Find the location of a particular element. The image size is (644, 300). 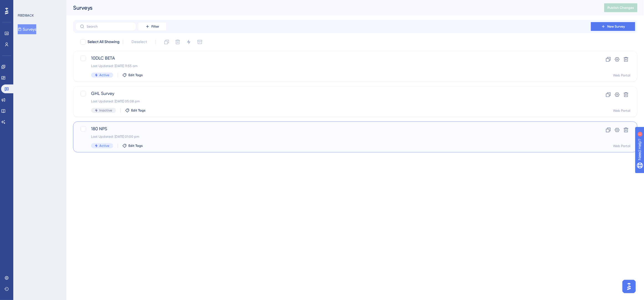

div: FEEDBACK is located at coordinates (26, 15).